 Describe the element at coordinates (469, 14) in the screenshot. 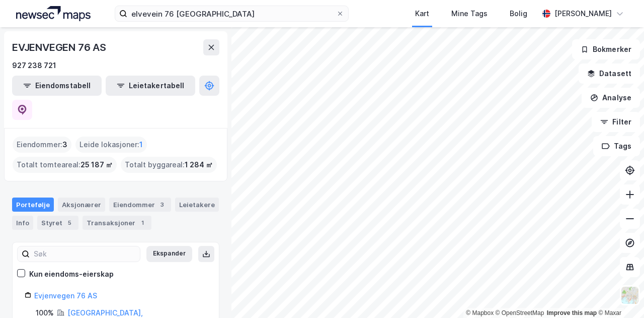

I see `div: Mine Tags` at that location.